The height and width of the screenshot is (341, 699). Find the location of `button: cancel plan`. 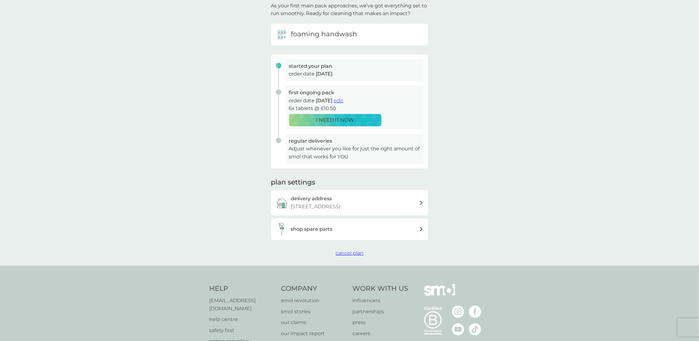

button: cancel plan is located at coordinates (349, 253).